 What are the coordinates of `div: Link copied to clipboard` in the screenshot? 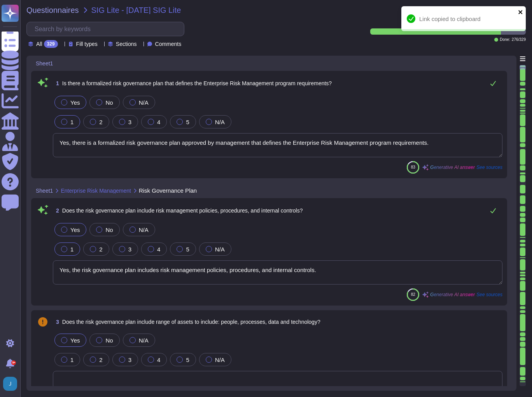 It's located at (464, 19).